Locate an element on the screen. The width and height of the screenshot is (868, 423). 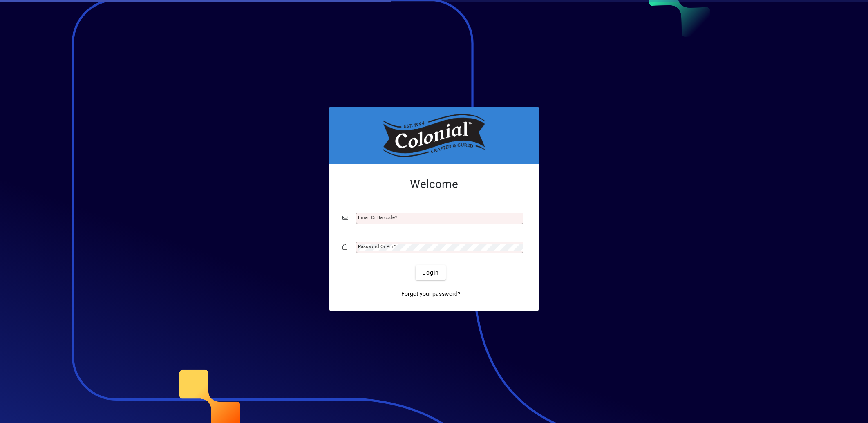
span: Login is located at coordinates (430, 272).